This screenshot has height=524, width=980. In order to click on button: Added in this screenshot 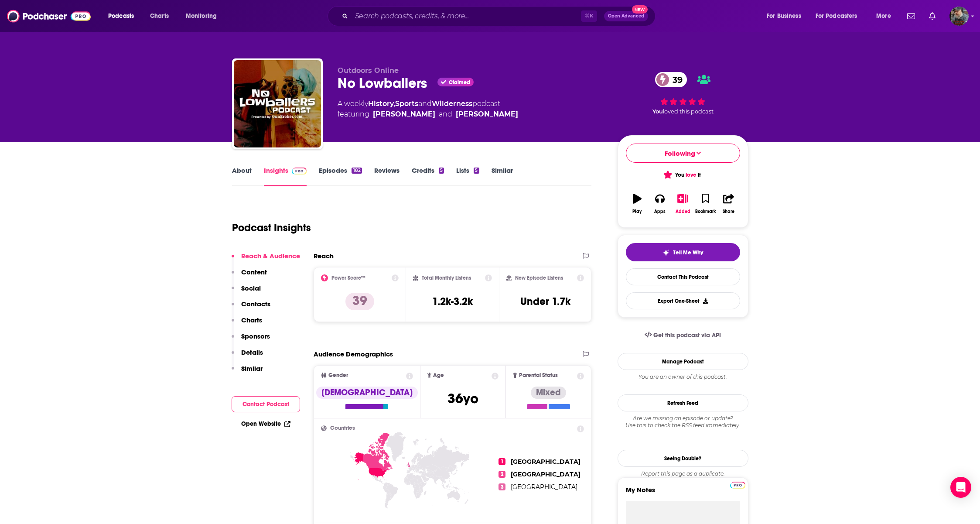, I will do `click(682, 203)`.